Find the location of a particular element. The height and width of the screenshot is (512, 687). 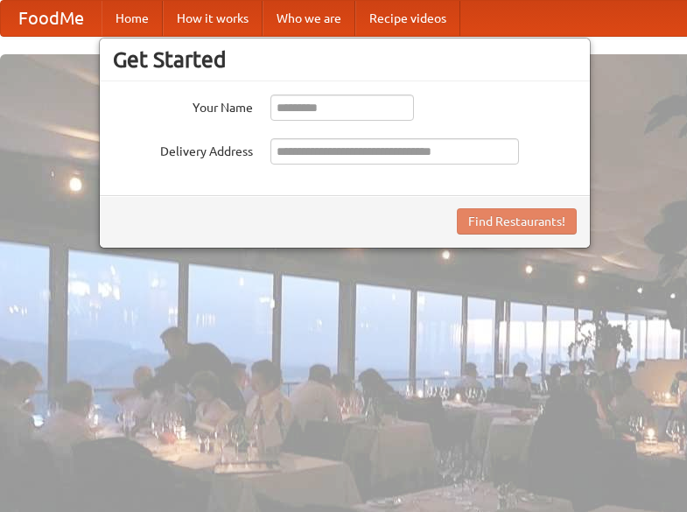

label: Delivery Address is located at coordinates (183, 149).